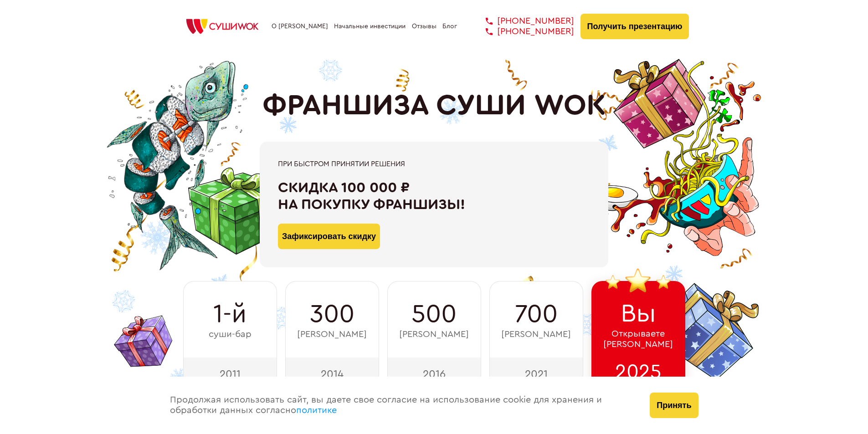 This screenshot has height=434, width=868. I want to click on img: СУШИWOK, so click(222, 26).